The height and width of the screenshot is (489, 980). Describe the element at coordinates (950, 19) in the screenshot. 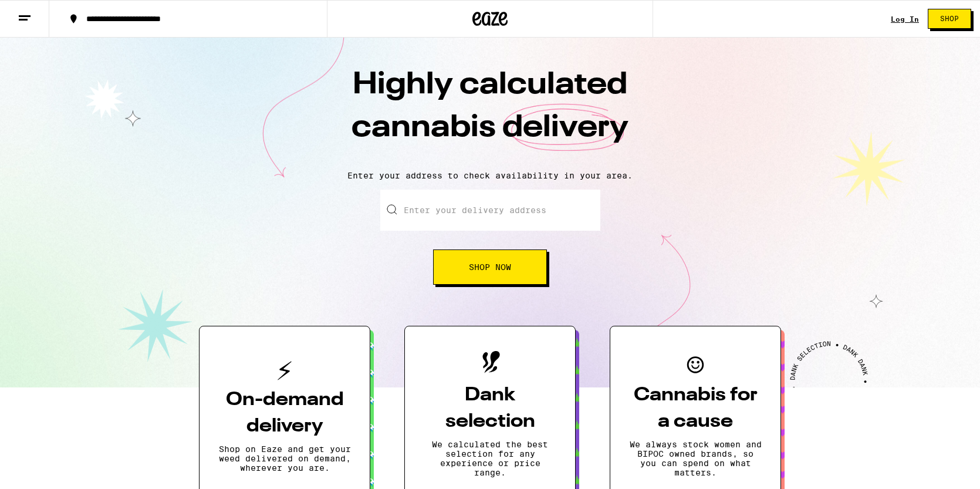

I see `span: Shop` at that location.